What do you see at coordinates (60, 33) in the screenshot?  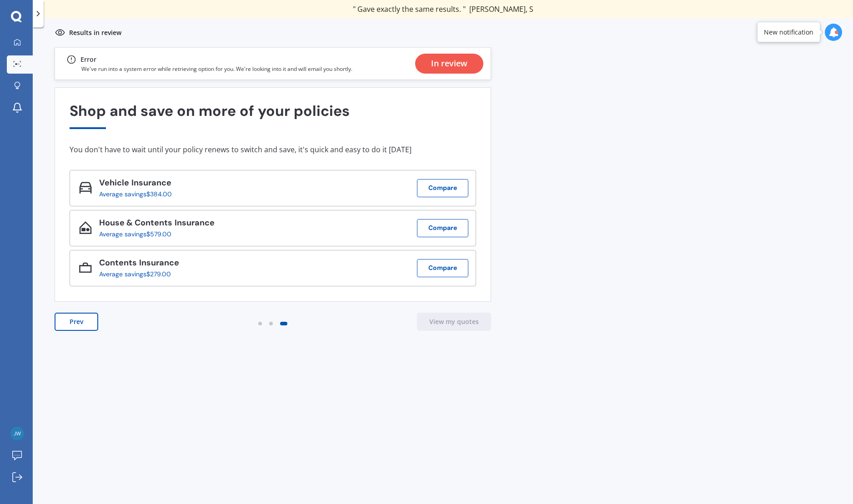 I see `img: inReview.1b73fd28b8dc78d21cc1.svg` at bounding box center [60, 33].